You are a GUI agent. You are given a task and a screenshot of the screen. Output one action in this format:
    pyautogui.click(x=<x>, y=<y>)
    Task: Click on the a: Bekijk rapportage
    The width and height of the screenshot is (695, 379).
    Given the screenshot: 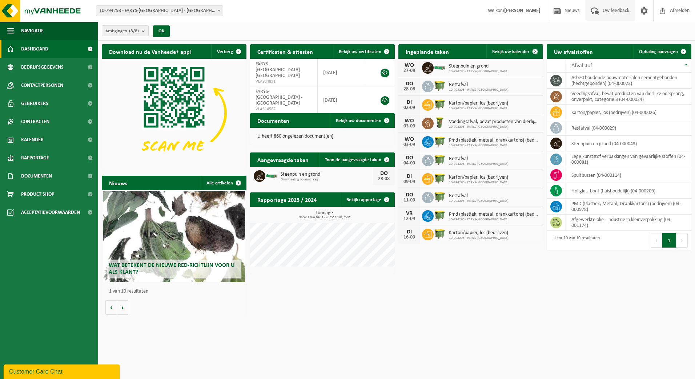 What is the action you would take?
    pyautogui.click(x=367, y=200)
    